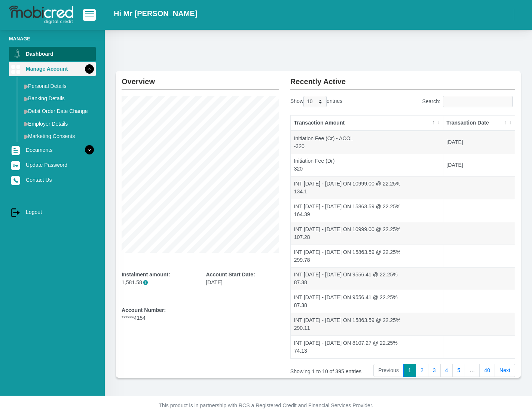 This screenshot has height=414, width=532. What do you see at coordinates (41, 15) in the screenshot?
I see `img: logo-mobicred.svg` at bounding box center [41, 15].